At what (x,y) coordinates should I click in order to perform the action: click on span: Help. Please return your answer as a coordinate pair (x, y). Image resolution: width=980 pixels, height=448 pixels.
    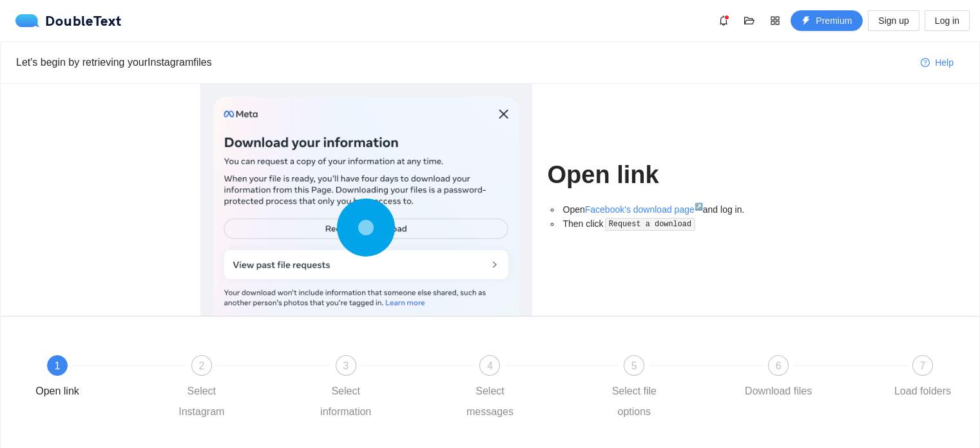
    Looking at the image, I should click on (944, 63).